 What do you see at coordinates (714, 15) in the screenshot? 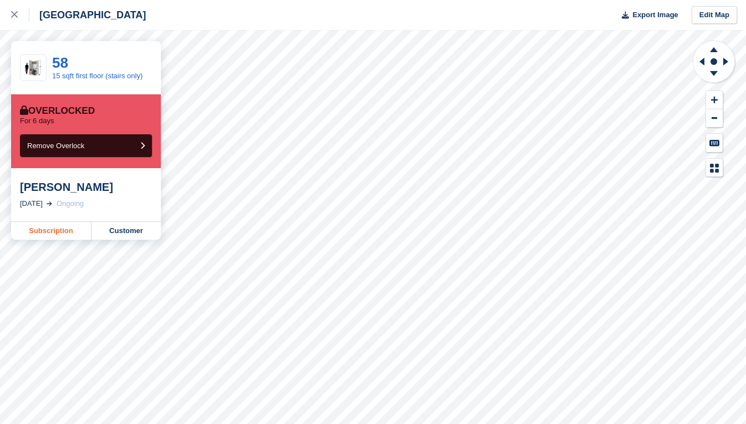
I see `a: Edit Map` at bounding box center [714, 15].